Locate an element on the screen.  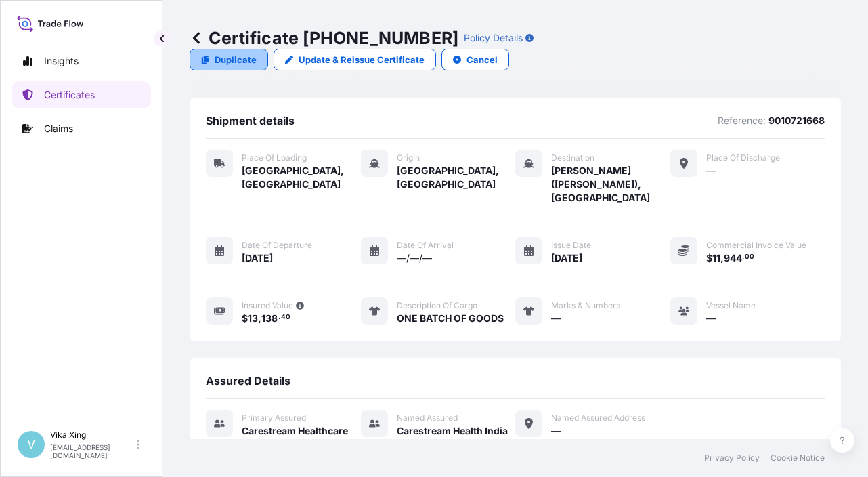
a: Certificates is located at coordinates (81, 95).